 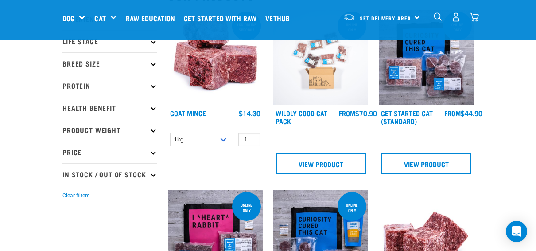 I want to click on a: Vethub, so click(x=280, y=18).